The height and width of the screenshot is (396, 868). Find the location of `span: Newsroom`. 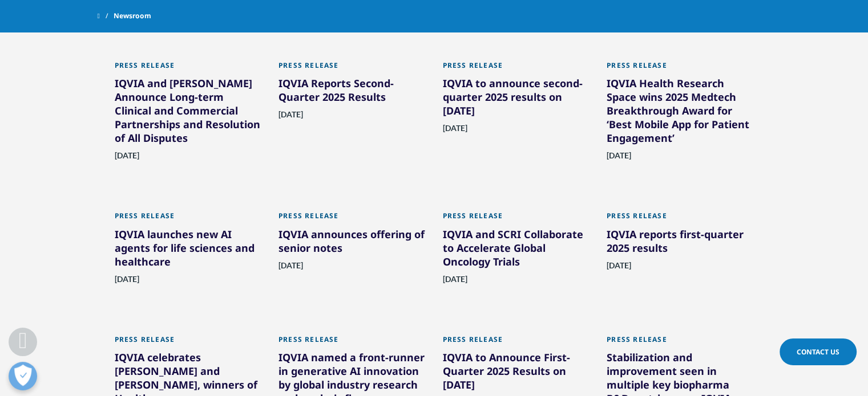

span: Newsroom is located at coordinates (133, 16).